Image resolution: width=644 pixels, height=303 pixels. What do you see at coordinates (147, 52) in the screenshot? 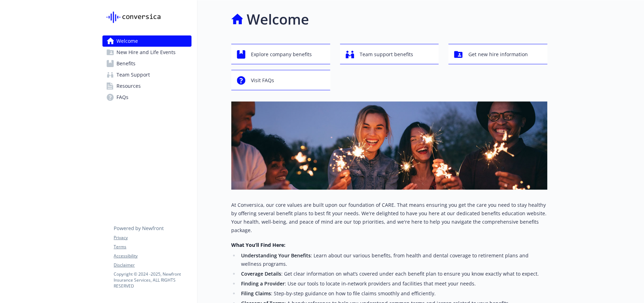
I see `a: New Hire and Life Events` at bounding box center [147, 52].